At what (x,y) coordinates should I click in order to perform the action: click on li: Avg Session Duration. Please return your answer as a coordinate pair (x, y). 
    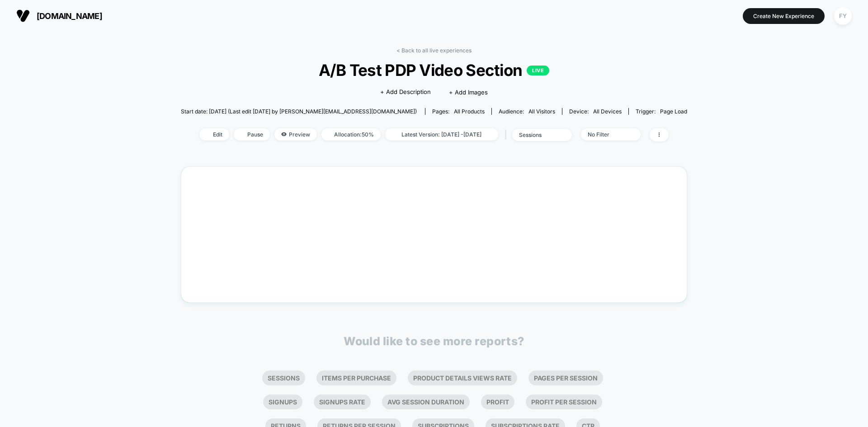
    Looking at the image, I should click on (425, 402).